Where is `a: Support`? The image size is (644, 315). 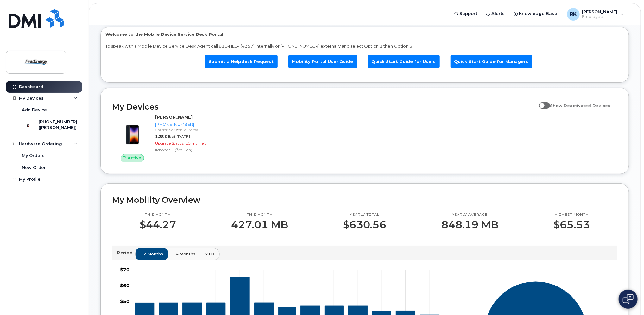
a: Support is located at coordinates (466, 14).